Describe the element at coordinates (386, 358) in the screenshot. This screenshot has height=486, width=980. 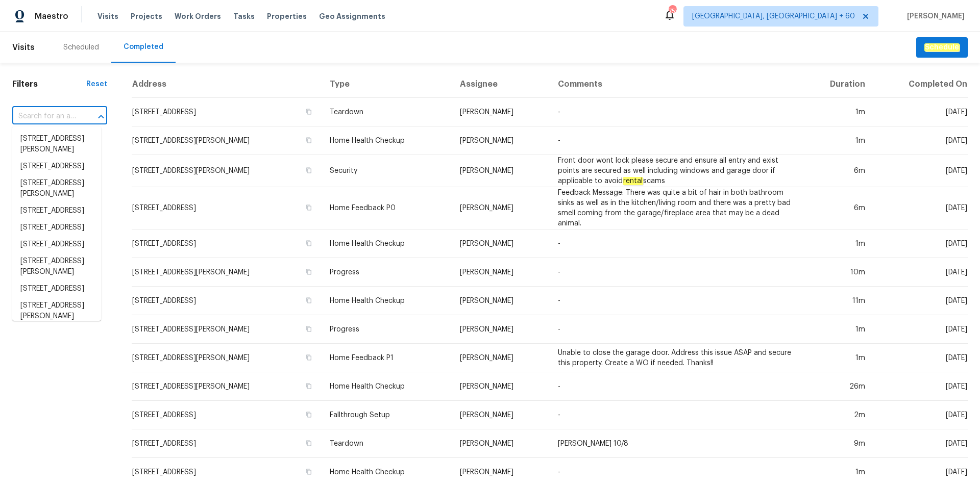
I see `td: Home Feedback P1` at that location.